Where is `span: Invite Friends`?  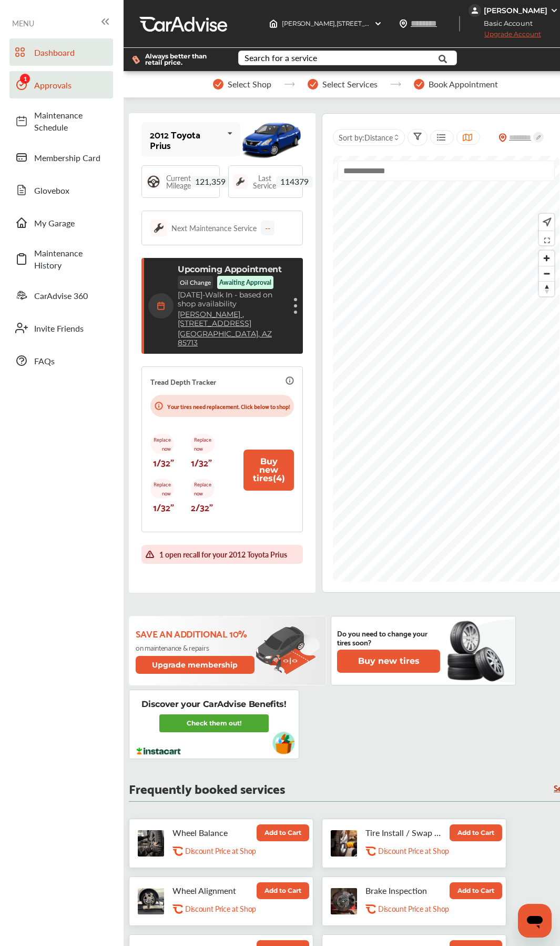
span: Invite Friends is located at coordinates (71, 328).